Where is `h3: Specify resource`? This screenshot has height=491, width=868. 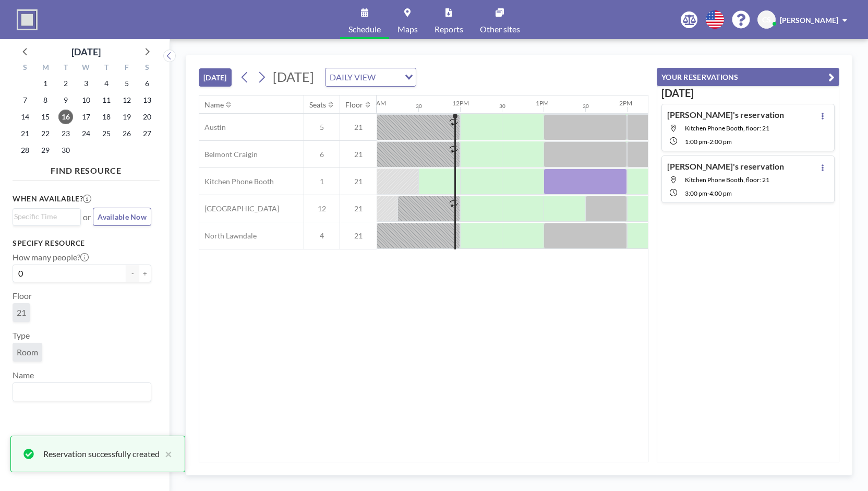
h3: Specify resource is located at coordinates (82, 243).